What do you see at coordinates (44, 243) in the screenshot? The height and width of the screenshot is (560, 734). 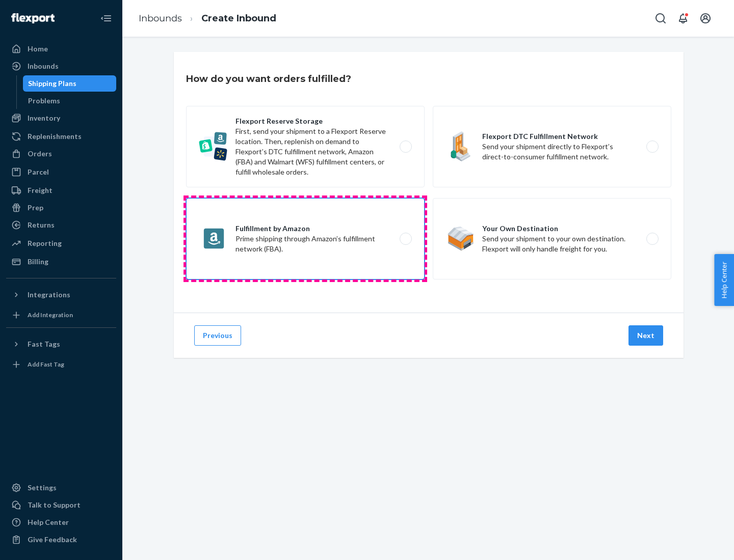 I see `div: Reporting` at bounding box center [44, 243].